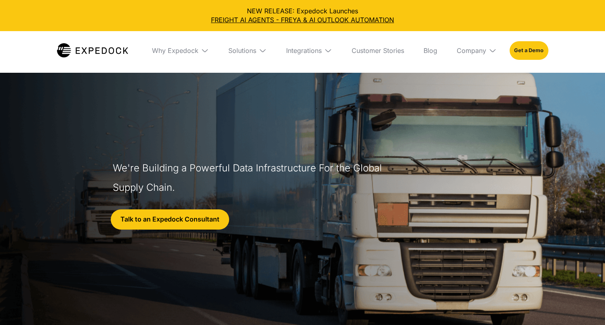 This screenshot has width=605, height=325. What do you see at coordinates (302, 15) in the screenshot?
I see `div: NEW RELEASE: Expedock Launches` at bounding box center [302, 15].